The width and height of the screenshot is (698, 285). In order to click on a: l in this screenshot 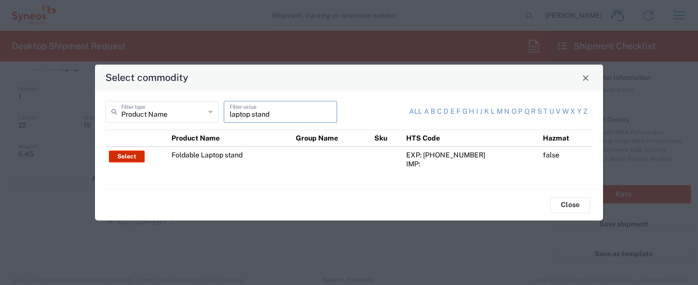, I will do `click(492, 112)`.